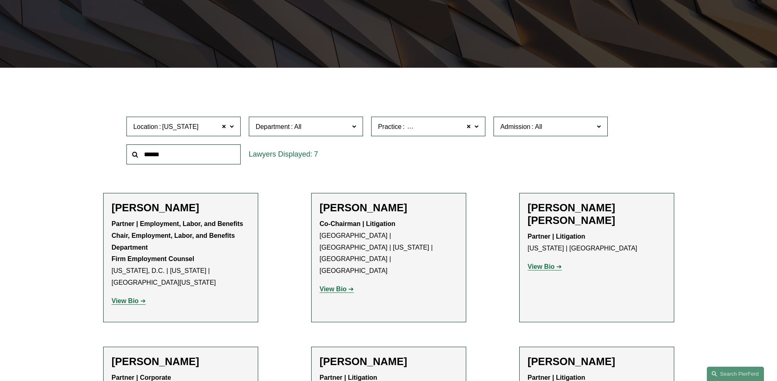 The image size is (777, 381). I want to click on span: 7, so click(316, 154).